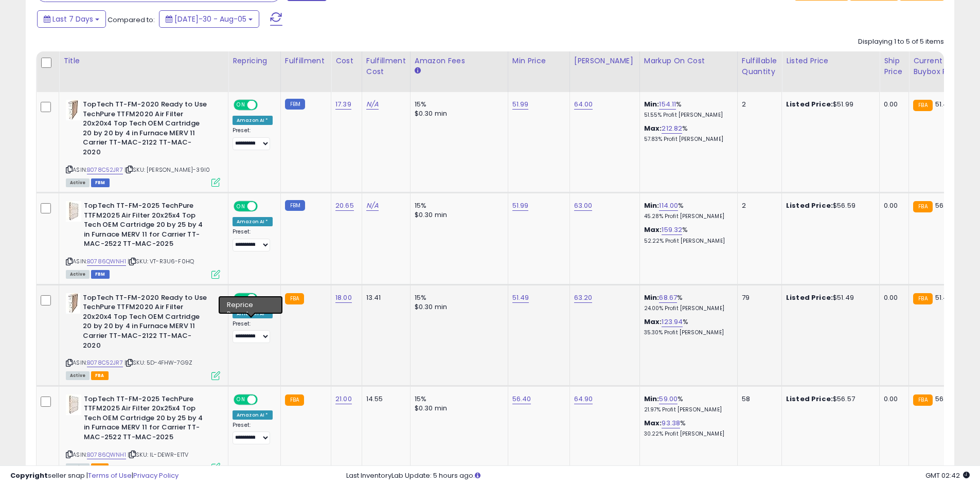  I want to click on div: Amazon Fees, so click(459, 60).